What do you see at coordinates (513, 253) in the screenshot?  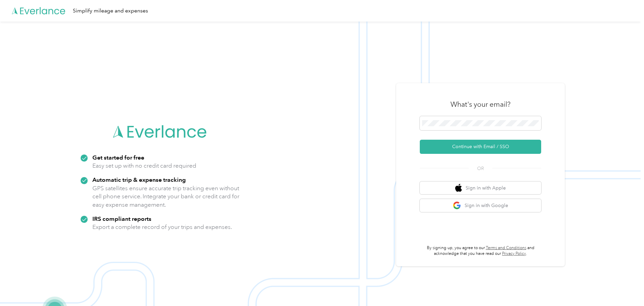 I see `a: Privacy Policy` at bounding box center [513, 253].